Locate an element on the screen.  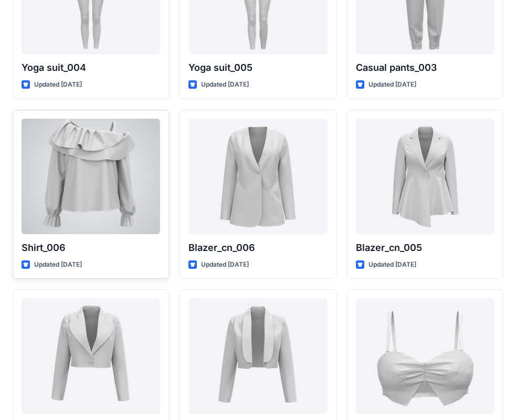
a: Blazer_cn_004 is located at coordinates (91, 356).